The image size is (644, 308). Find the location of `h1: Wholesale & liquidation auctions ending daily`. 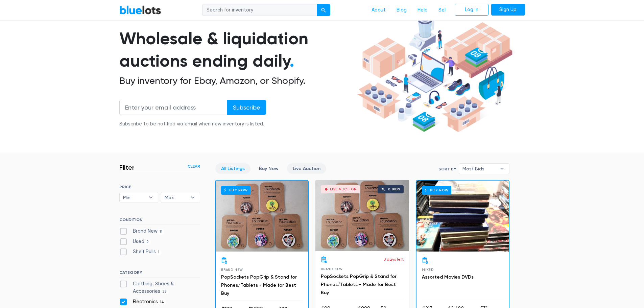

h1: Wholesale & liquidation auctions ending daily is located at coordinates (237, 49).